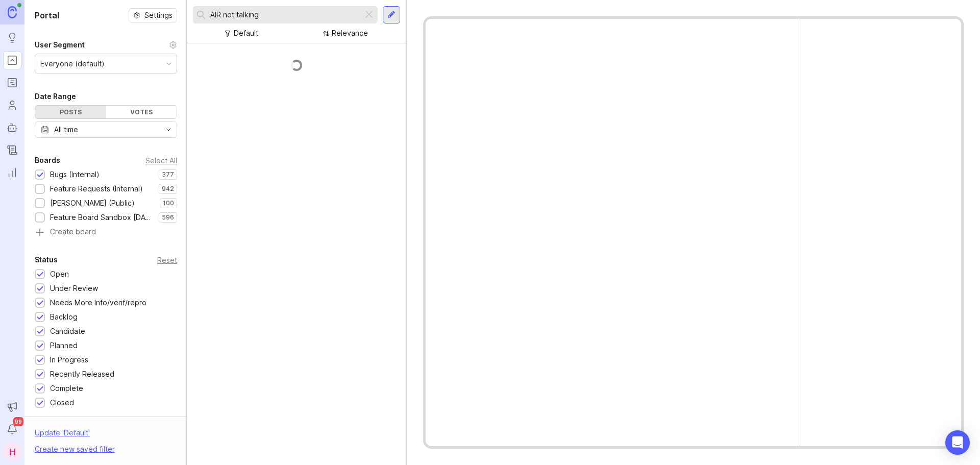  What do you see at coordinates (12, 61) in the screenshot?
I see `a: Portal` at bounding box center [12, 61].